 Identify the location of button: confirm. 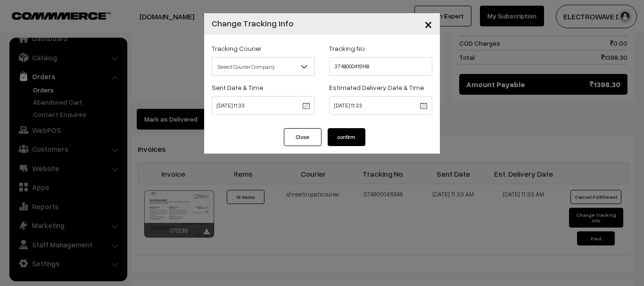
(347, 137).